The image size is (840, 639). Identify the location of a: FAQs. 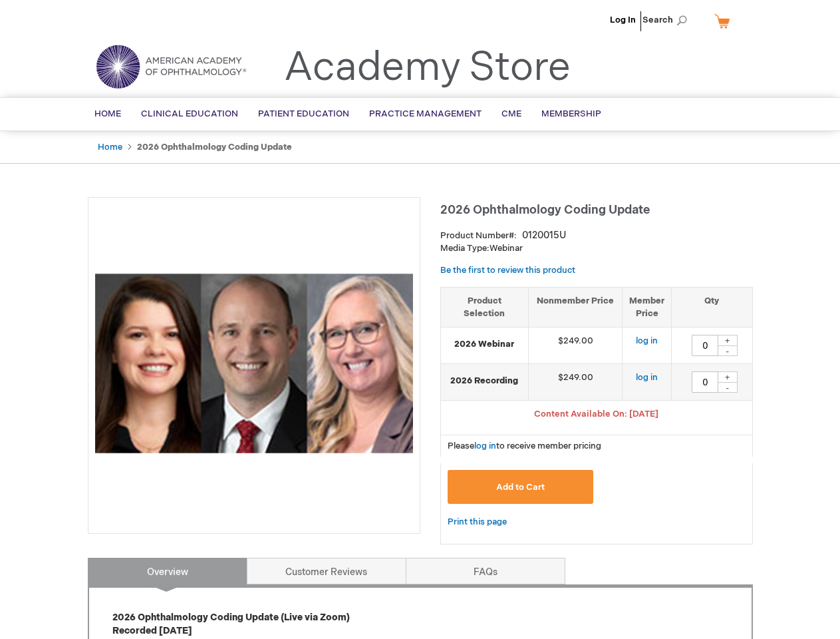
(486, 571).